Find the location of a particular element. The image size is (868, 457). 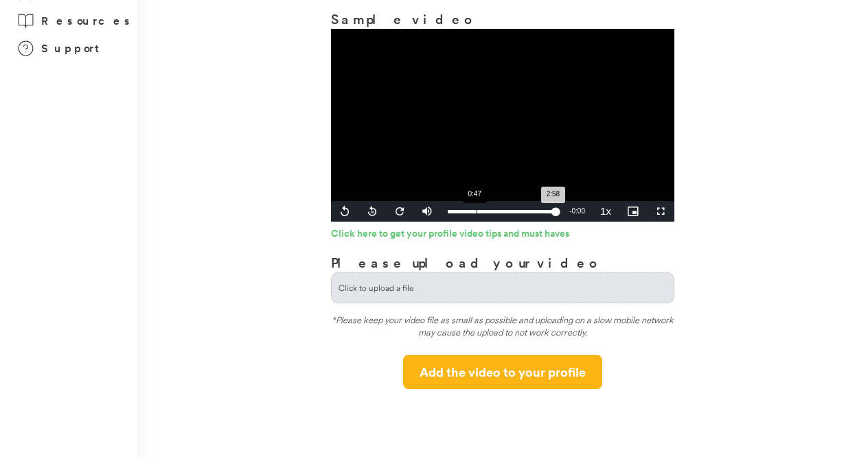

h3: Sample video is located at coordinates (503, 18).